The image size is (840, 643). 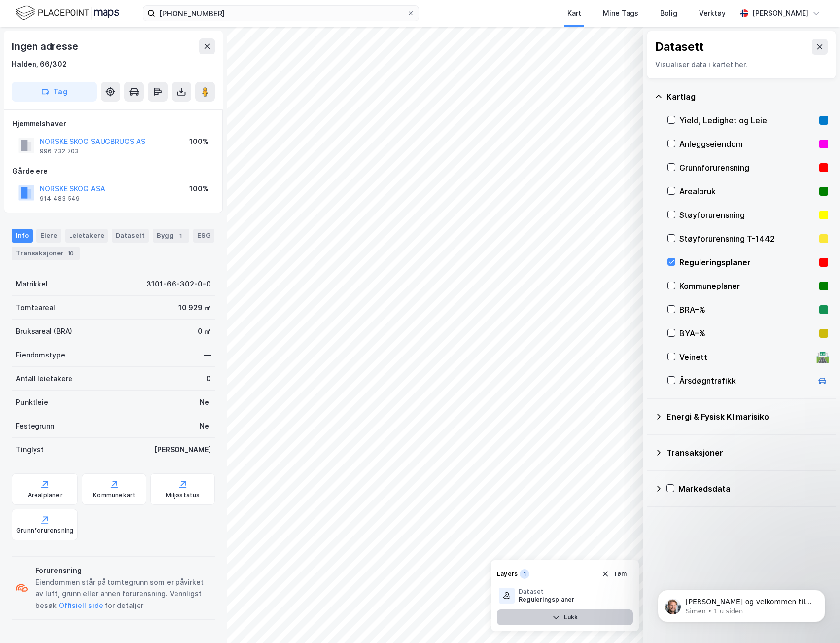 I want to click on div: Ingen adresse, so click(x=46, y=46).